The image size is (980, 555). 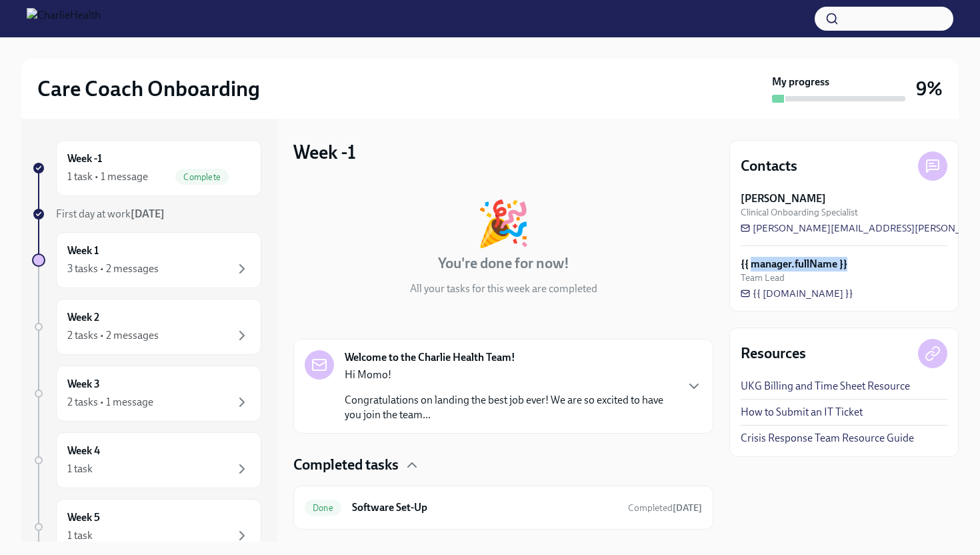 I want to click on a: Week 41 task, so click(x=147, y=461).